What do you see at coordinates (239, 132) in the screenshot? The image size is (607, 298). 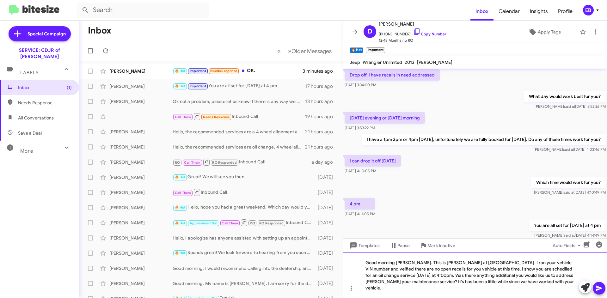 I see `div: Hello, the recommended services are a 4 wheel alignment and a cabin air filter. There are three r...` at bounding box center [239, 132].